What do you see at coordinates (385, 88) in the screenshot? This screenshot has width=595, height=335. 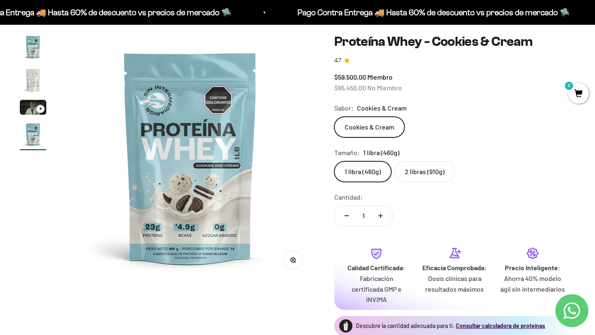 I see `span: No Miembro` at bounding box center [385, 88].